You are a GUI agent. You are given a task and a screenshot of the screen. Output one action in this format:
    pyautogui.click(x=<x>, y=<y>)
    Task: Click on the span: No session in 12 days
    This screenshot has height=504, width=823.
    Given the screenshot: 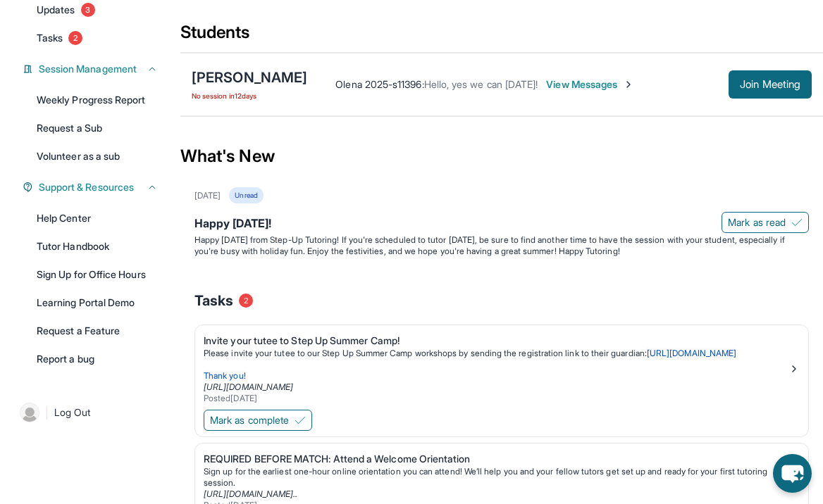 What is the action you would take?
    pyautogui.click(x=250, y=96)
    